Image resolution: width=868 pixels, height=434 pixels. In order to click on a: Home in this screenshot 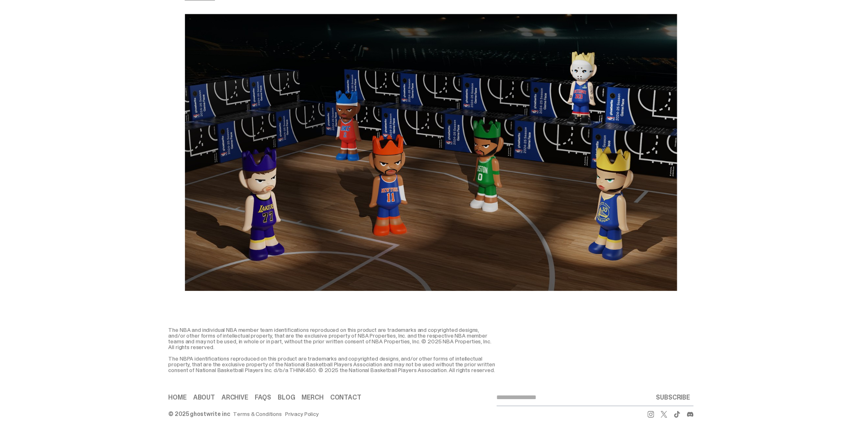, I will do `click(178, 397)`.